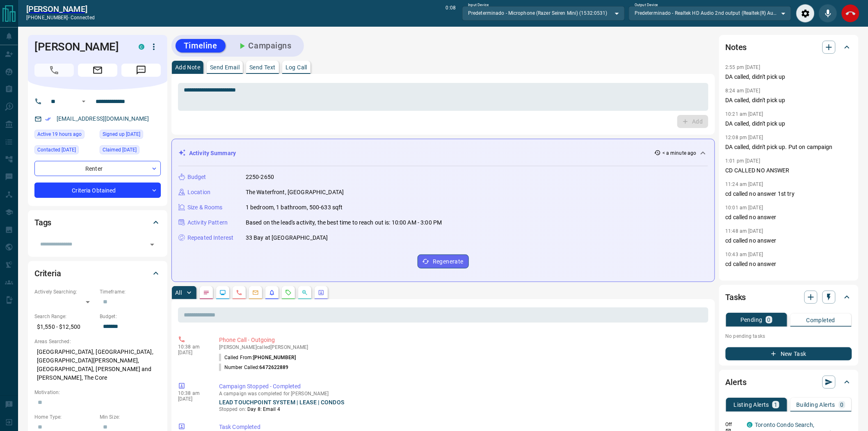 This screenshot has height=431, width=868. What do you see at coordinates (257, 357) in the screenshot?
I see `p: Called From:` at bounding box center [257, 357].